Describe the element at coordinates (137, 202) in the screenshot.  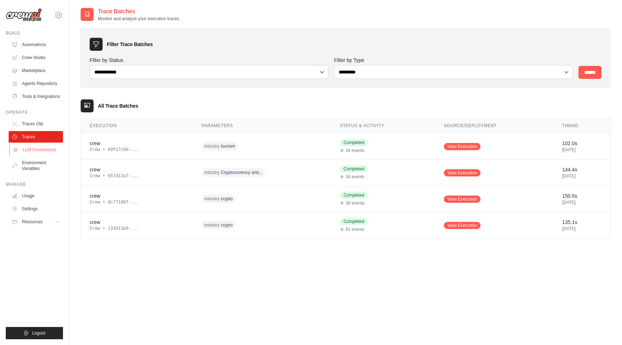
I see `div: Crew • 9c77106f-...` at that location.